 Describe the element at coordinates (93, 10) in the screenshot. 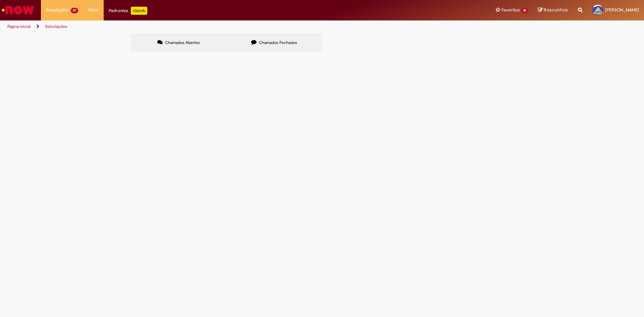

I see `span: More` at that location.